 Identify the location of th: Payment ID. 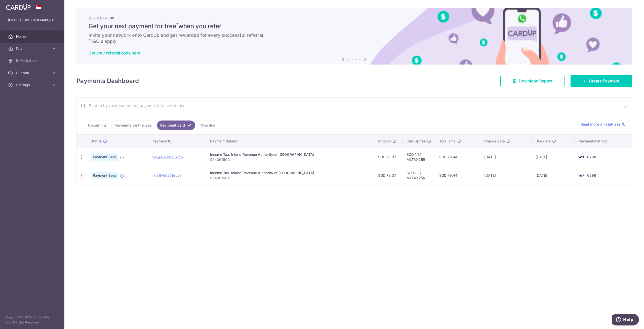
(177, 141).